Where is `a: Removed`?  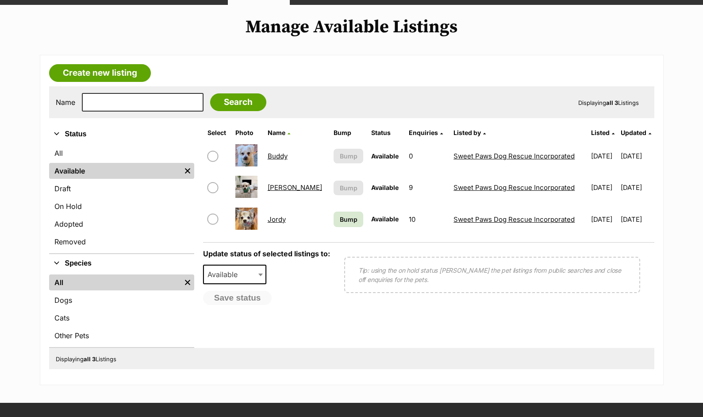 a: Removed is located at coordinates (122, 242).